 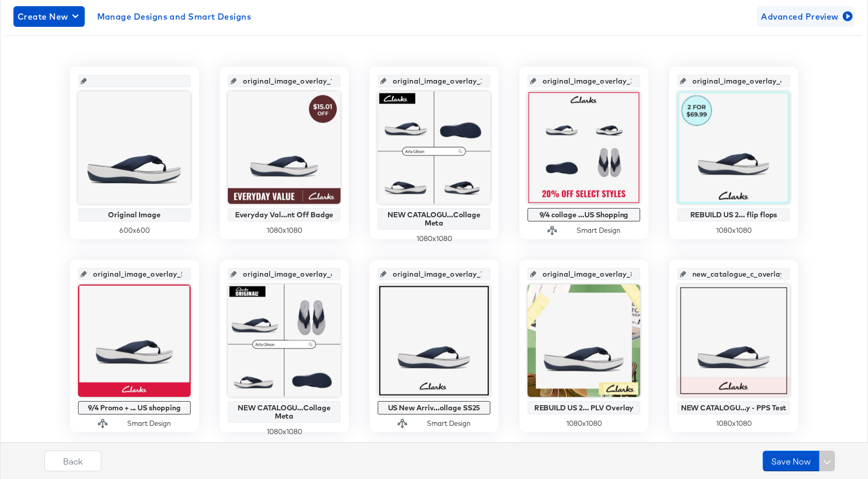 What do you see at coordinates (174, 16) in the screenshot?
I see `span: Manage Designs and Smart Designs` at bounding box center [174, 16].